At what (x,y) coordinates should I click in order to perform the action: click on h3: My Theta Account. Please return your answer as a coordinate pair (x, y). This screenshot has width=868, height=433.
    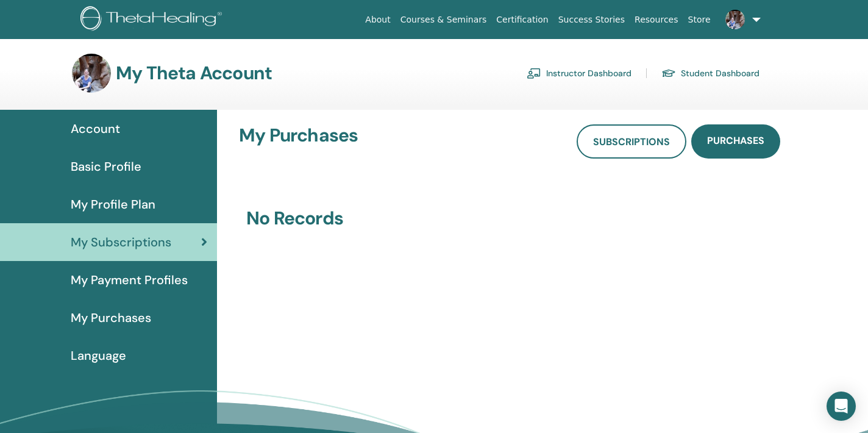
    Looking at the image, I should click on (194, 73).